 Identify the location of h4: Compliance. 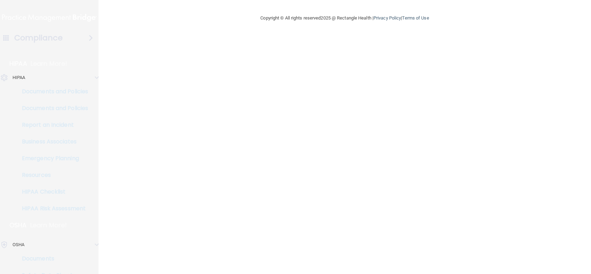
(38, 38).